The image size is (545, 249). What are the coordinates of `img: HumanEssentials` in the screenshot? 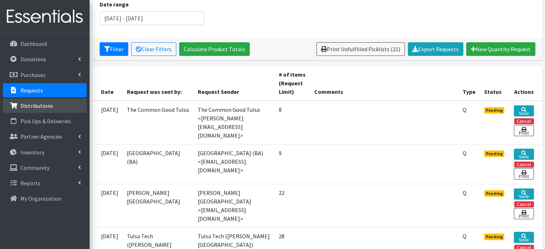 It's located at (45, 16).